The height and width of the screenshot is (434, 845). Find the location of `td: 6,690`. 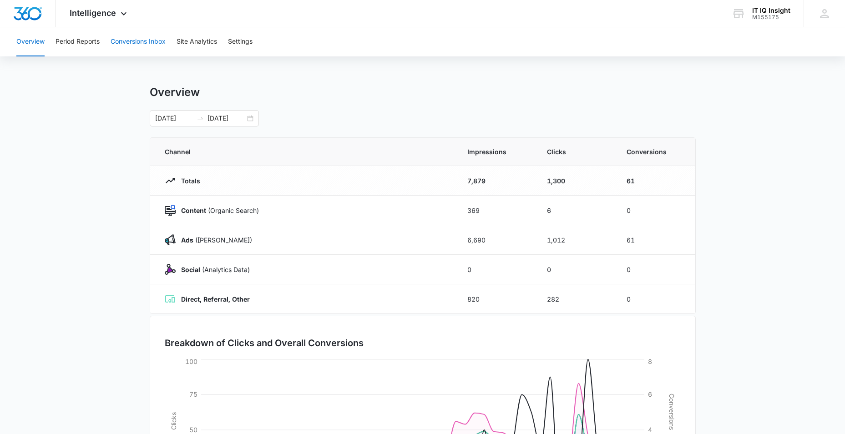

td: 6,690 is located at coordinates (496, 240).